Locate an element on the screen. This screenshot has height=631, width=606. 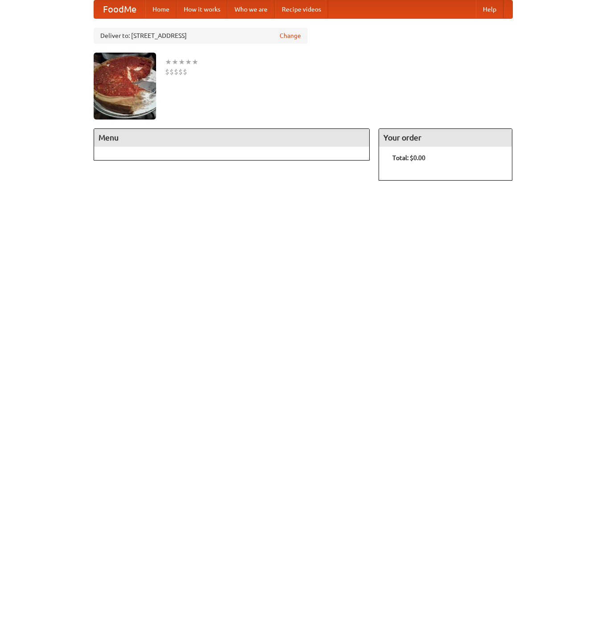
a: Help is located at coordinates (489, 9).